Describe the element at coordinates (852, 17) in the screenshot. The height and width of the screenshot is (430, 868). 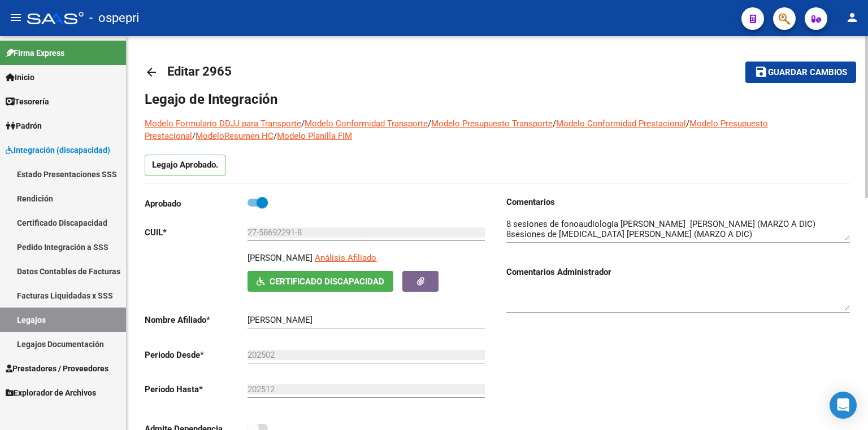
I see `mat-icon: person` at that location.